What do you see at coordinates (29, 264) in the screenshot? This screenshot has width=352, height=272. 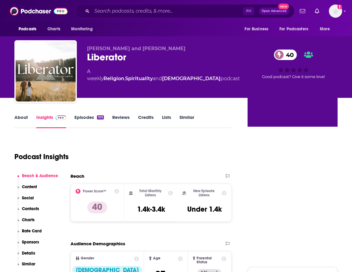 I see `p: Similar` at bounding box center [29, 264].